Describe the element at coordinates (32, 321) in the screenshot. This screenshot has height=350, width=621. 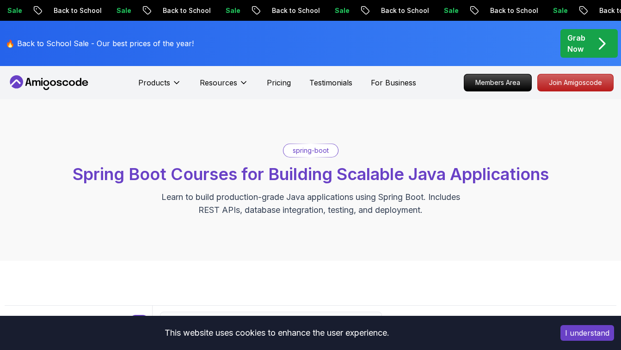
I see `p: Filters` at that location.